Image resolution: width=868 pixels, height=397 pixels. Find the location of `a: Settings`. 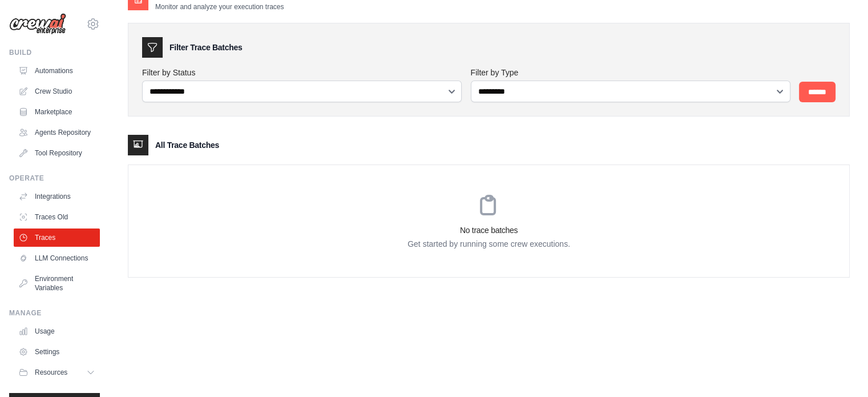

a: Settings is located at coordinates (57, 352).